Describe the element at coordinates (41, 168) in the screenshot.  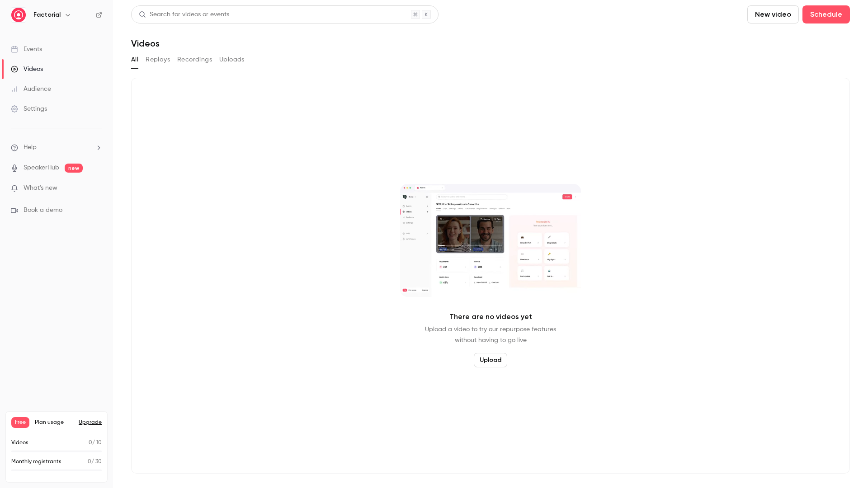
I see `a: SpeakerHub` at that location.